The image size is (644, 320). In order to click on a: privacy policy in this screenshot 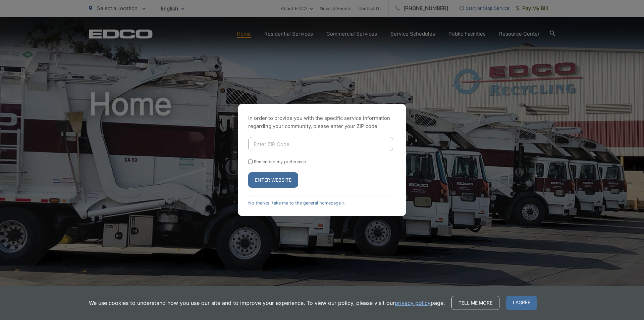, I will do `click(413, 303)`.